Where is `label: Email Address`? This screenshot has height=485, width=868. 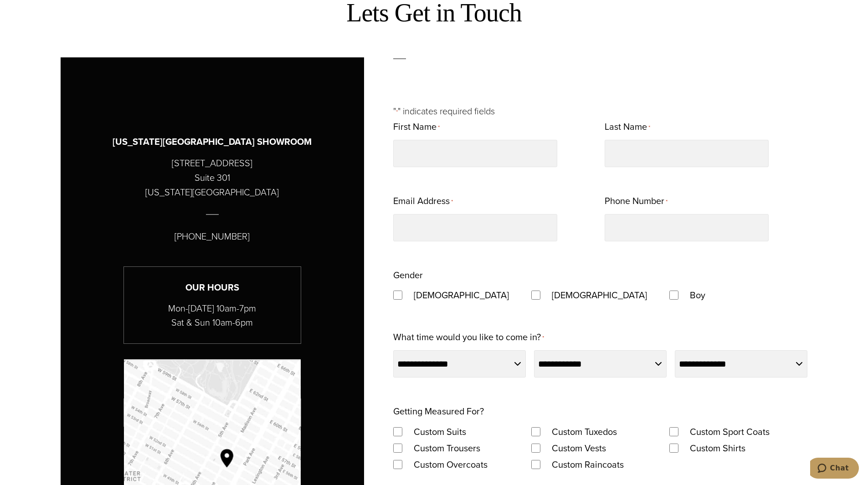 label: Email Address is located at coordinates (423, 201).